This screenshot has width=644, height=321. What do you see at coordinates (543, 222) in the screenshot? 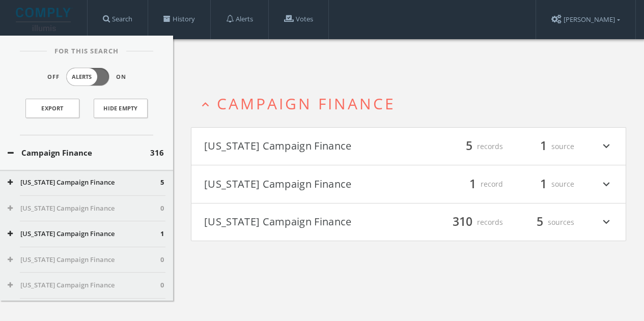
I see `div: sources` at bounding box center [543, 222].